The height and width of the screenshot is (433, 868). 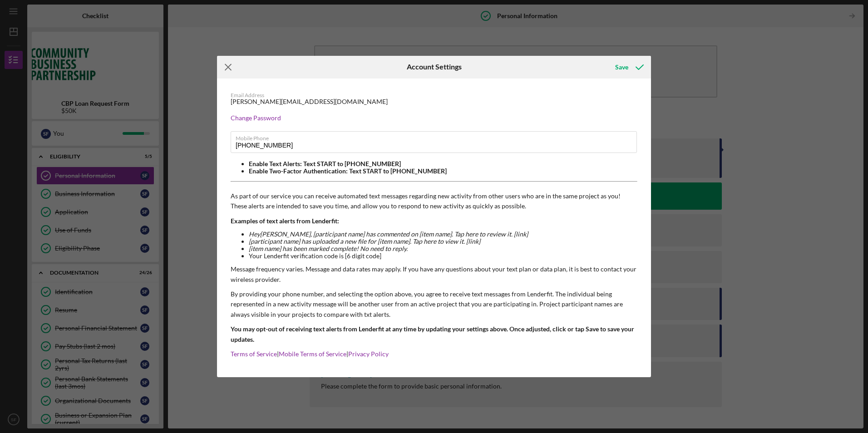 I want to click on h6: Account Settings, so click(x=434, y=67).